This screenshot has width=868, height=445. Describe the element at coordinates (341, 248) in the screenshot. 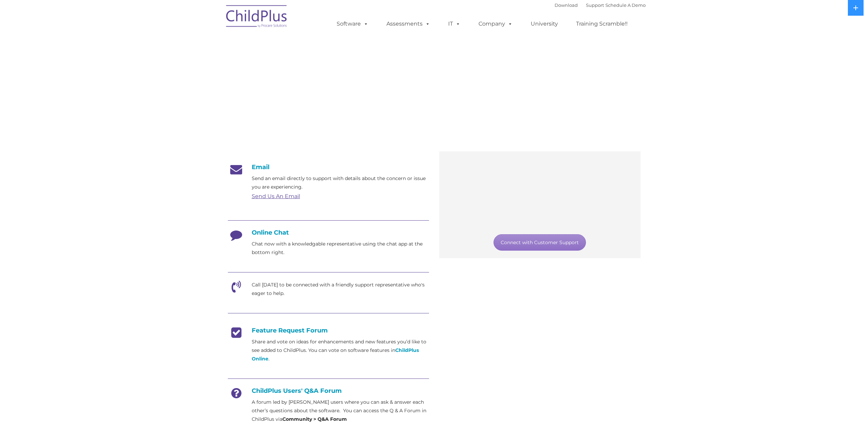

I see `p: Chat now with a knowledgable representative using the chat app at the bottom right.` at that location.